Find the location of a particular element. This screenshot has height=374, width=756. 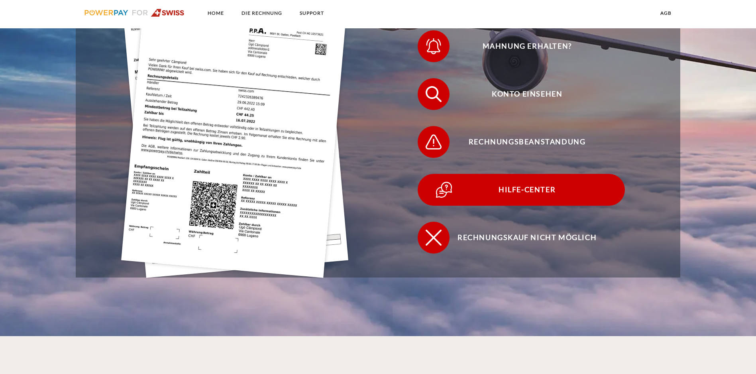

img: qb_close.svg is located at coordinates (434, 238).